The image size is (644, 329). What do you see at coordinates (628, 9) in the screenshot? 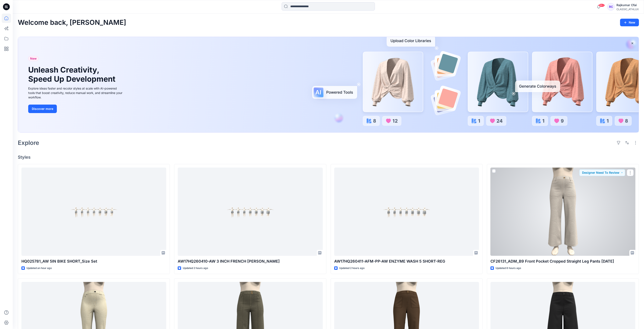
I see `div: CLASSIC_ATHLUX` at bounding box center [628, 9].